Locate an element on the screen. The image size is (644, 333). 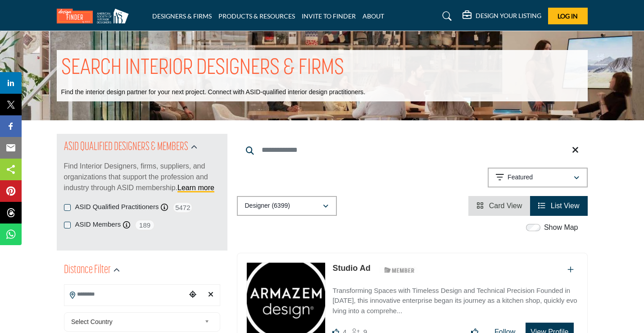
span: Log In is located at coordinates (567, 16).